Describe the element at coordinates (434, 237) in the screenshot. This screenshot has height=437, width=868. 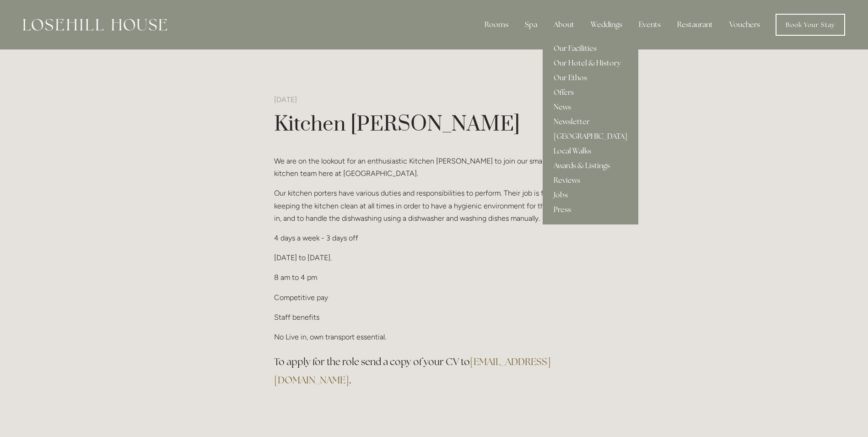
I see `p: 4 days a week - 3 days off` at that location.